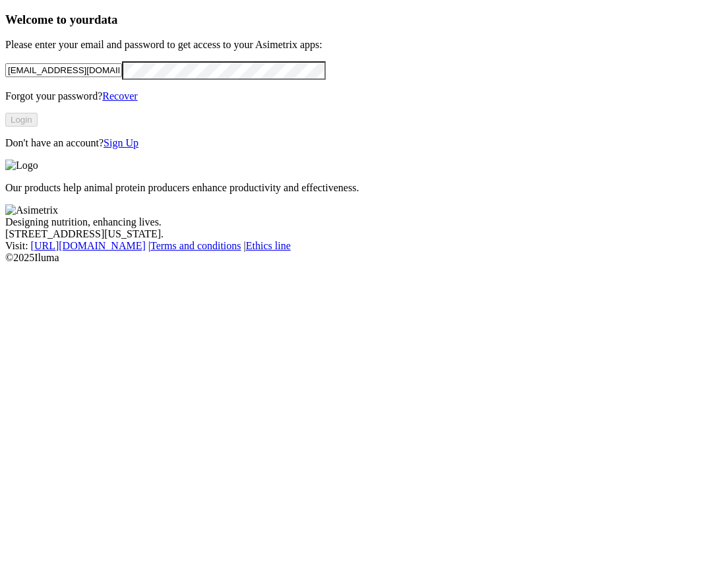 Image resolution: width=728 pixels, height=577 pixels. I want to click on p: Please enter your email and password to get access to your Asimetrix apps:, so click(364, 45).